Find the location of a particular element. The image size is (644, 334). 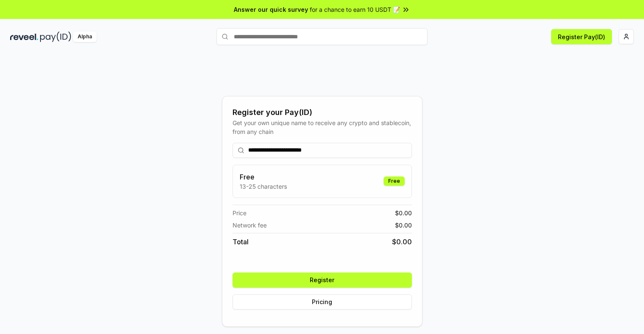

span: for a chance to earn 10 USDT 📝 is located at coordinates (355, 9).